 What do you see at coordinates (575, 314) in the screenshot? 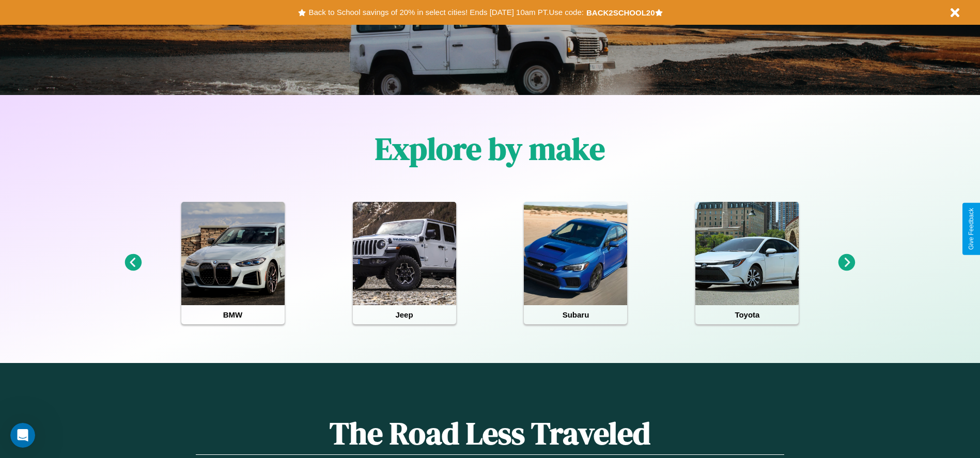
I see `h4: Subaru` at bounding box center [575, 314].